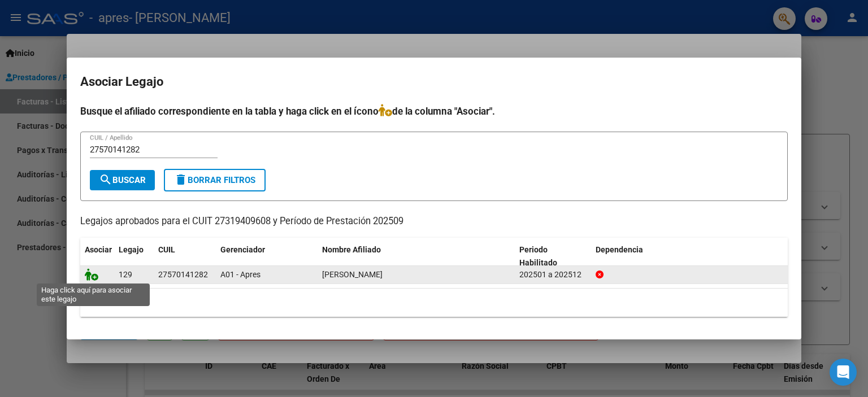 This screenshot has height=397, width=868. I want to click on datatable-header-cell: Asociar, so click(97, 257).